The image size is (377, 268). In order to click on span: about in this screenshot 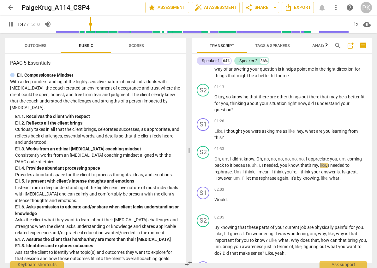, I will do `click(253, 104)`.